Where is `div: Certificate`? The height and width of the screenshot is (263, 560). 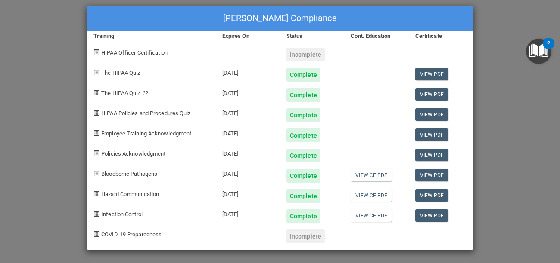
div: Certificate is located at coordinates (440, 36).